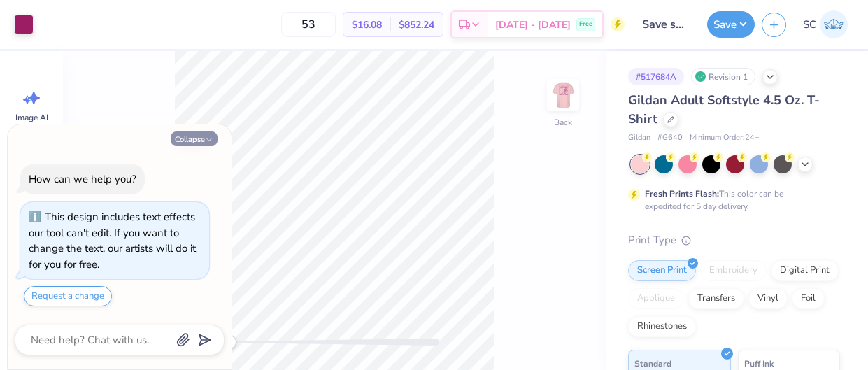 The height and width of the screenshot is (370, 868). What do you see at coordinates (194, 138) in the screenshot?
I see `button: Collapse` at bounding box center [194, 138].